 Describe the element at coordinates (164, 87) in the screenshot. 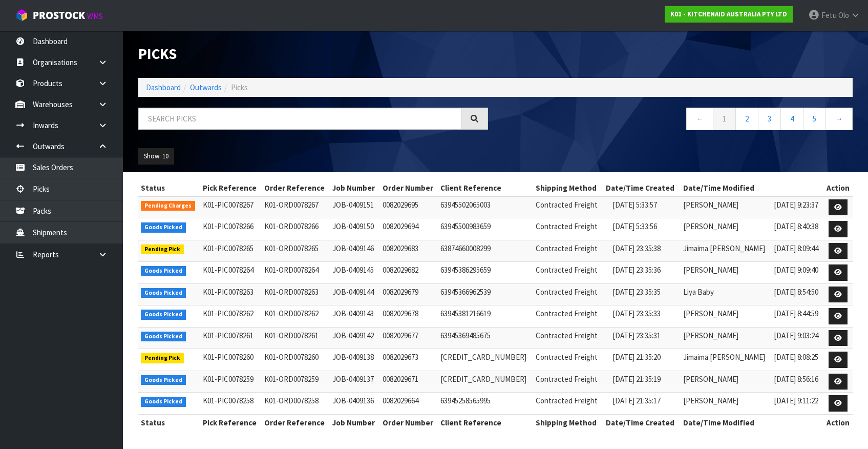

I see `a: Dashboard` at that location.